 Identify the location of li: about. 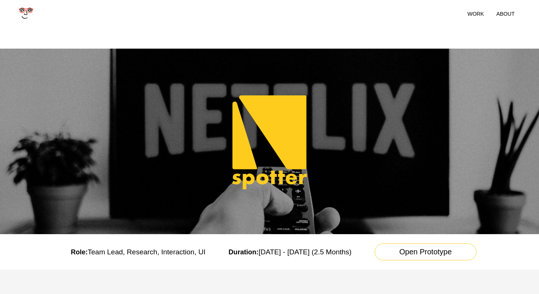
(506, 14).